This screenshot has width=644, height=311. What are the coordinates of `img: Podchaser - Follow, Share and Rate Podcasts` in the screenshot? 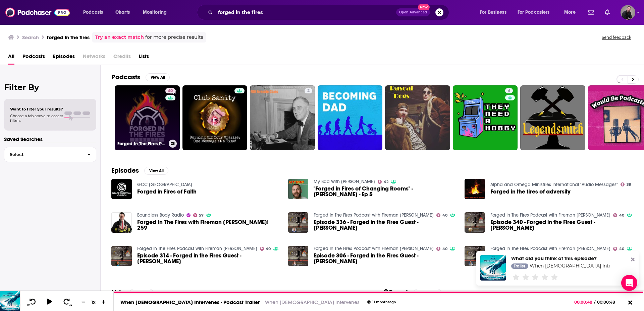 It's located at (37, 12).